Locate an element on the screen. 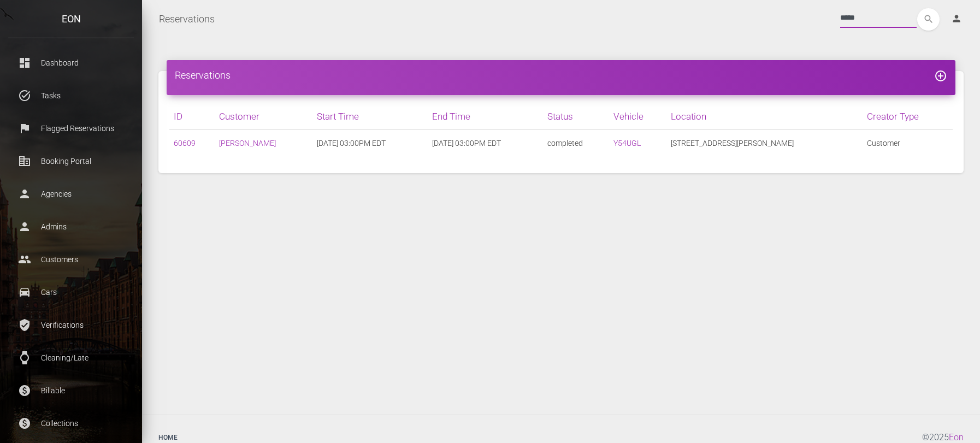 The image size is (980, 443). th: Status is located at coordinates (575, 116).